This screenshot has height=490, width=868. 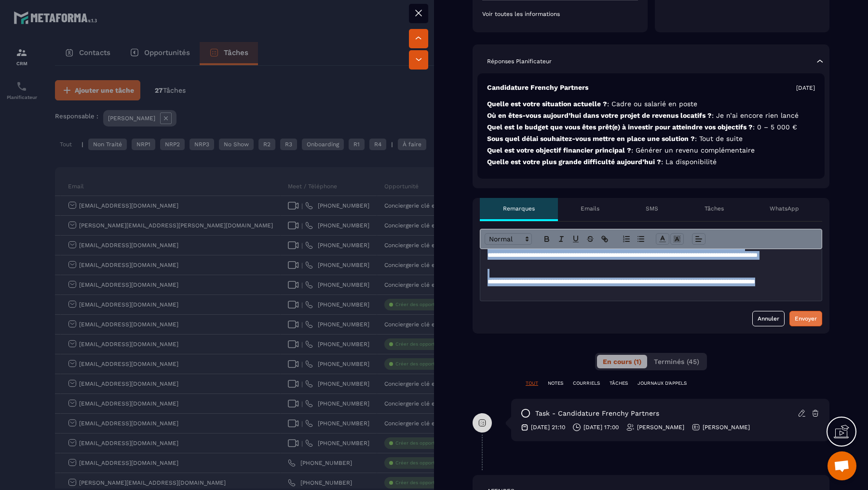 I want to click on p: Quelle est votre plus grande difficulté aujourd’hui ?, so click(x=651, y=162).